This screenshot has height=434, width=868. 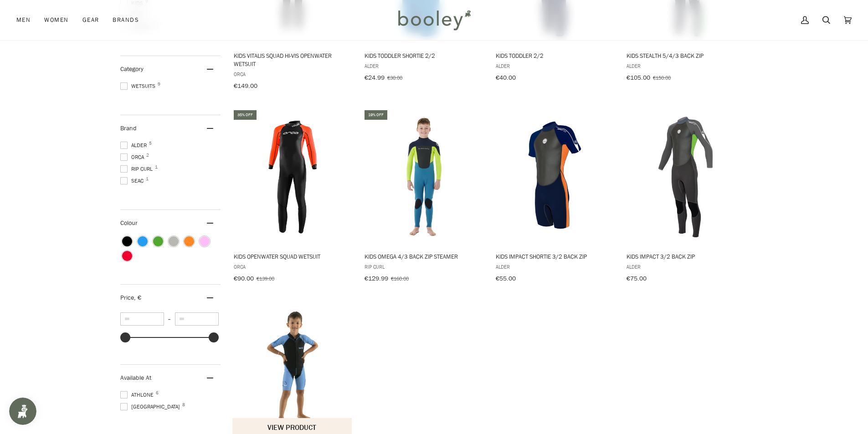 What do you see at coordinates (23, 20) in the screenshot?
I see `span: Men` at bounding box center [23, 20].